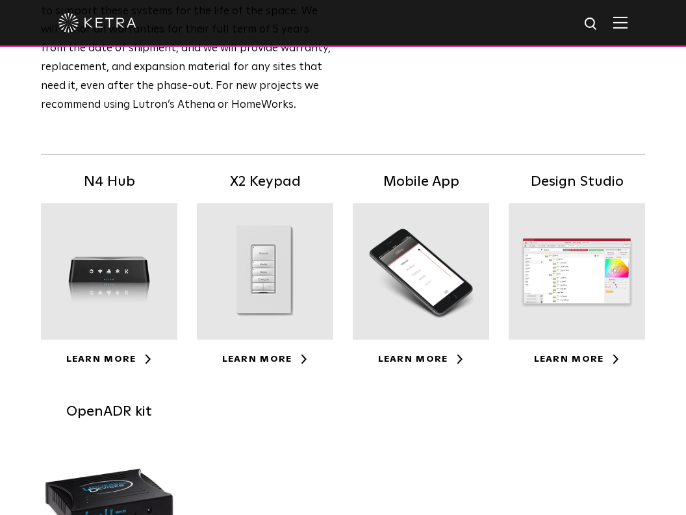 Image resolution: width=686 pixels, height=515 pixels. What do you see at coordinates (421, 182) in the screenshot?
I see `h5: Mobile App` at bounding box center [421, 182].